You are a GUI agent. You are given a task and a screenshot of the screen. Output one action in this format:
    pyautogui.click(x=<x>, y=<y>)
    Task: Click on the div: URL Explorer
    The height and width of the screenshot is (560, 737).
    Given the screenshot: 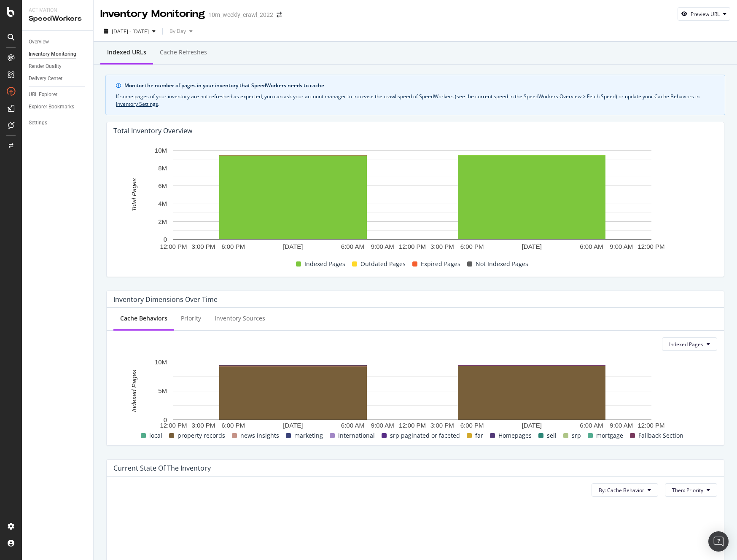 What is the action you would take?
    pyautogui.click(x=43, y=95)
    